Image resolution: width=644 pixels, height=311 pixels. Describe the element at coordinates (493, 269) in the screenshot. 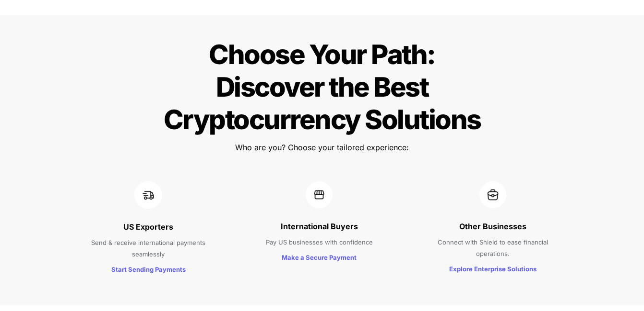

I see `a: Explore Enterprise Solutions` at that location.